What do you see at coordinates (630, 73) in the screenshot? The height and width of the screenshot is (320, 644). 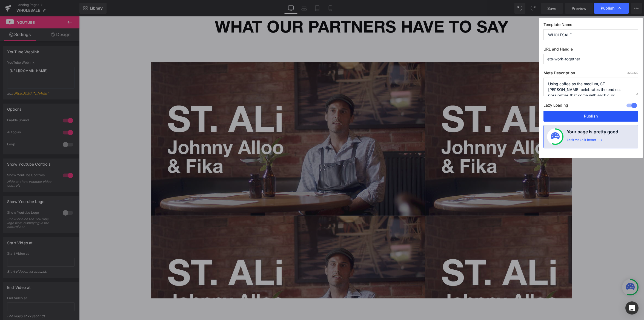 I see `span: 320` at bounding box center [630, 73].